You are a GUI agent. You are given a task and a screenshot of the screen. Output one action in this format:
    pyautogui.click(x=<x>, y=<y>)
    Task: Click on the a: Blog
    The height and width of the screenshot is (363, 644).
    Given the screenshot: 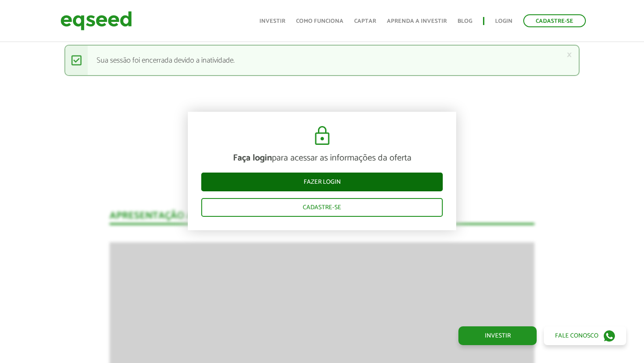 What is the action you would take?
    pyautogui.click(x=465, y=21)
    